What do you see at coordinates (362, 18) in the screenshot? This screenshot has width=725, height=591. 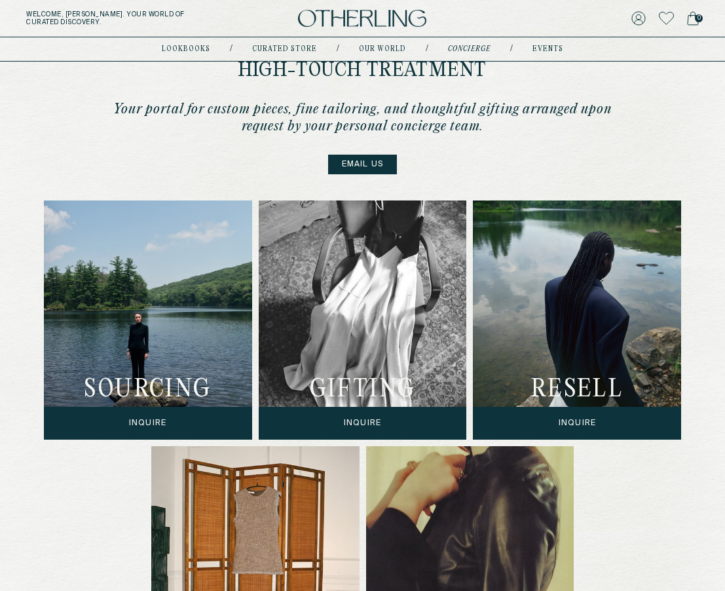 I see `img: logo` at bounding box center [362, 18].